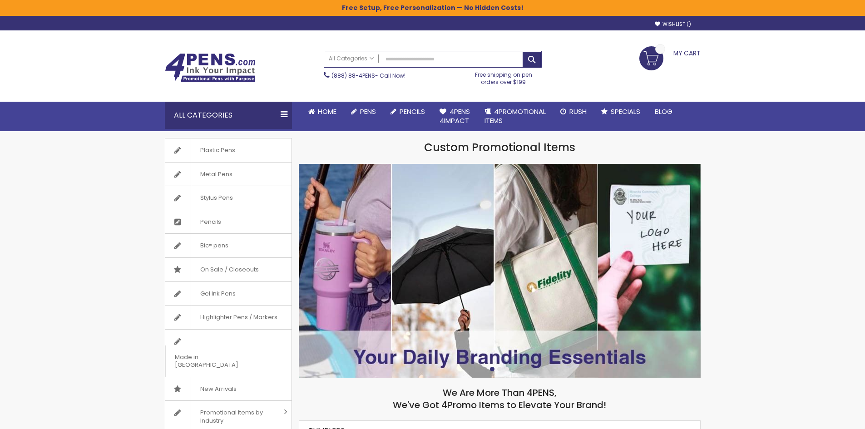 The image size is (865, 429). Describe the element at coordinates (664, 112) in the screenshot. I see `a: Blog` at that location.